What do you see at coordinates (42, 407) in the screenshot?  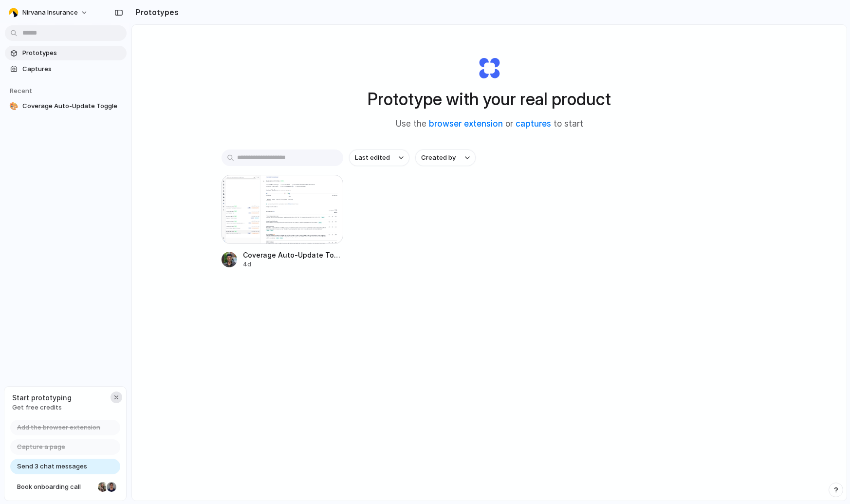 I see `span: Get free credits` at bounding box center [42, 407].